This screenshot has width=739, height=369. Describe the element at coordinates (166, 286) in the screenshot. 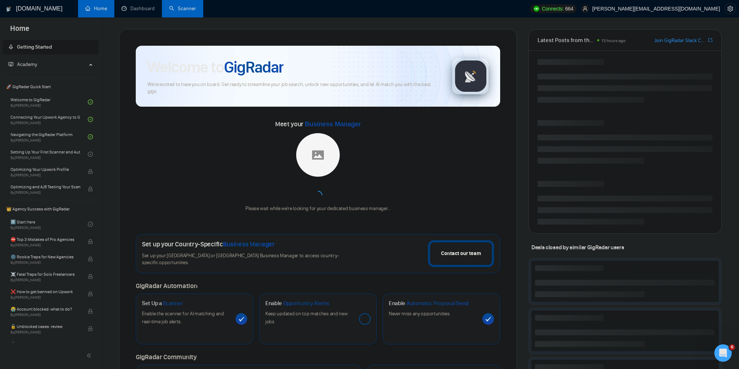

I see `span: GigRadar Automation` at that location.